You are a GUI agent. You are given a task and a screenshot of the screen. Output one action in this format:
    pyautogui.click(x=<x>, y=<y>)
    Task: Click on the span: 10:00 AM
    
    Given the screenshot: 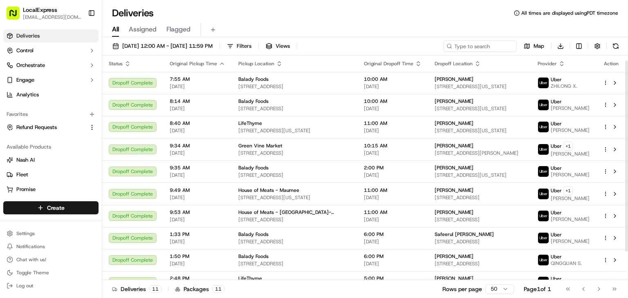 What is the action you would take?
    pyautogui.click(x=392, y=101)
    